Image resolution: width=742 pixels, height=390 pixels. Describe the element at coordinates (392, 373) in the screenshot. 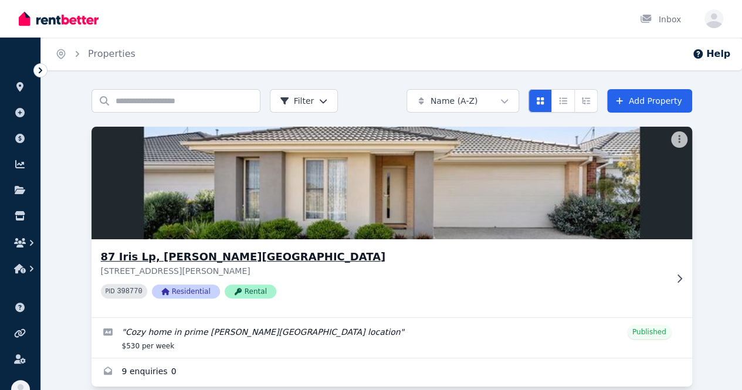

I see `a: Enquiries for 87 Iris Lp, Armstrong Creek` at that location.